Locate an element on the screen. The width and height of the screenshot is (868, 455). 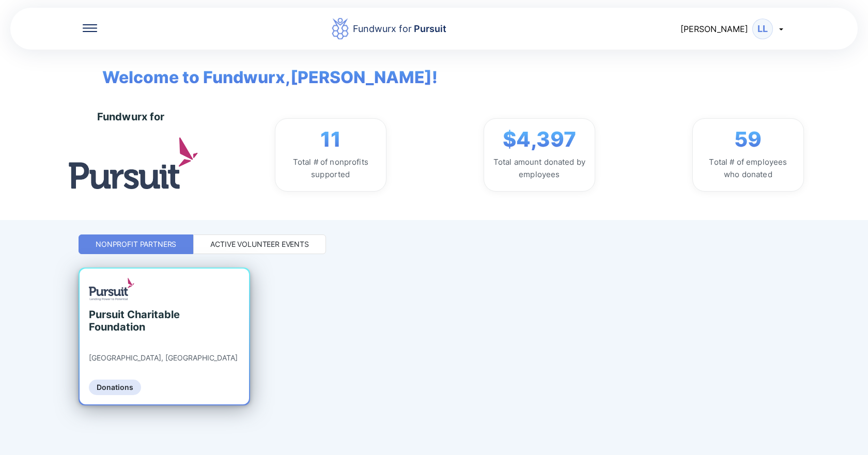
div: Total amount donated by employees is located at coordinates (539, 168).